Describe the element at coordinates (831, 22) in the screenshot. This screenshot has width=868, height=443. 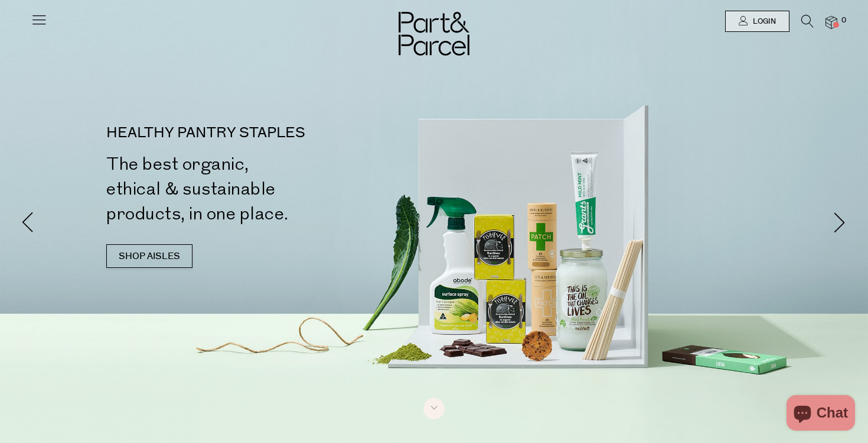
I see `a: 0` at that location.